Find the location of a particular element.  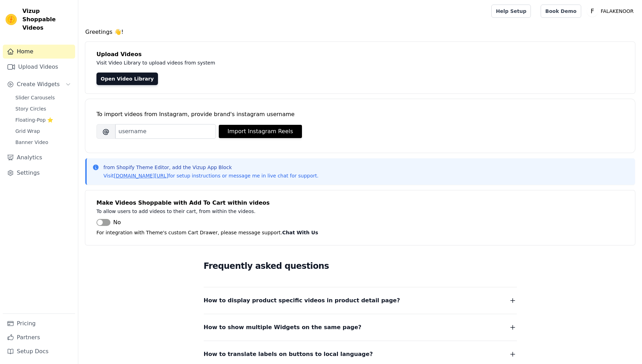

a: Open Video Library is located at coordinates (127, 79).